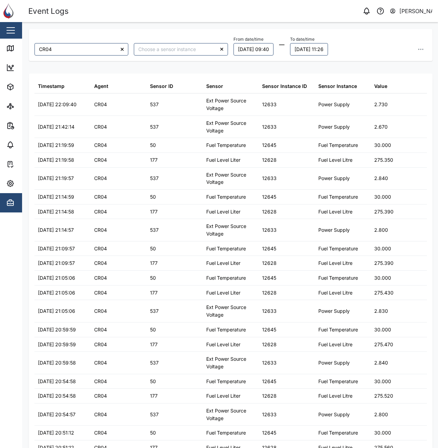  I want to click on div: Settings, so click(30, 184).